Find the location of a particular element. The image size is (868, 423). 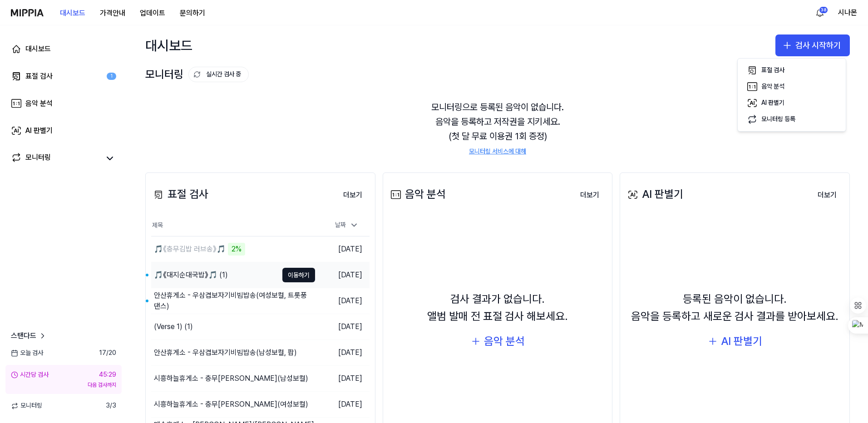

div: 등록된 음악이 없습니다. 음악을 등록하고 새로운 검사 결과를 받아보세요. is located at coordinates (735, 308).